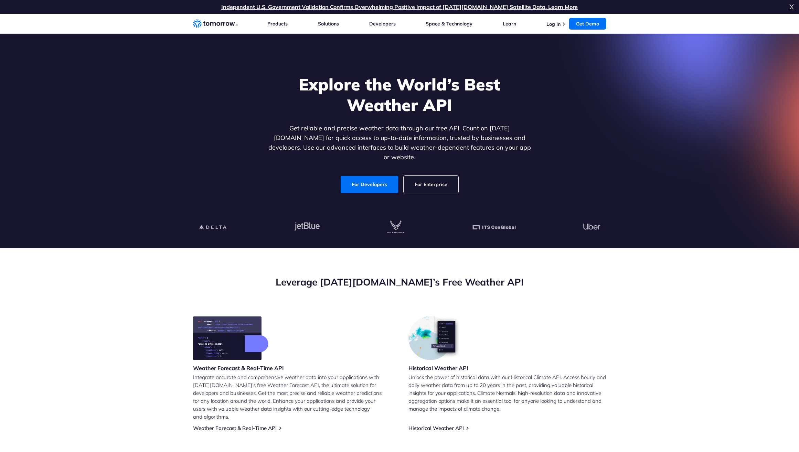 This screenshot has width=799, height=452. What do you see at coordinates (328, 24) in the screenshot?
I see `a: Solutions` at bounding box center [328, 24].